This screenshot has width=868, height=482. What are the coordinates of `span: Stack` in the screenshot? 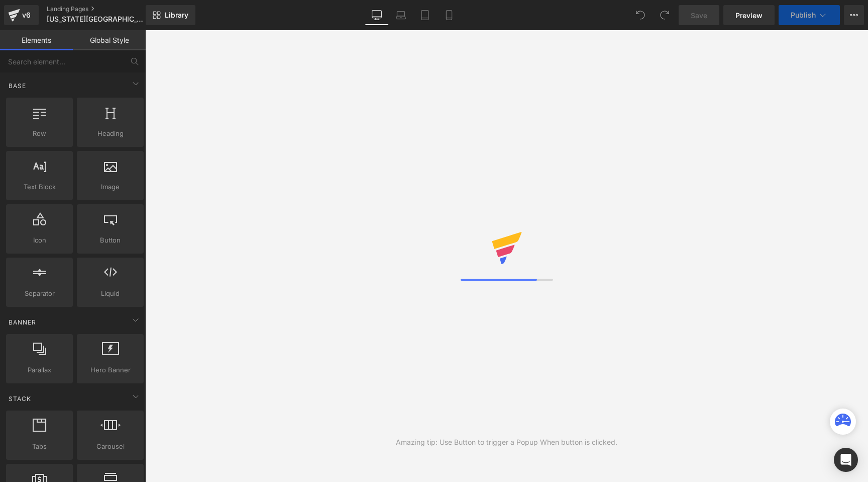 It's located at (19, 398).